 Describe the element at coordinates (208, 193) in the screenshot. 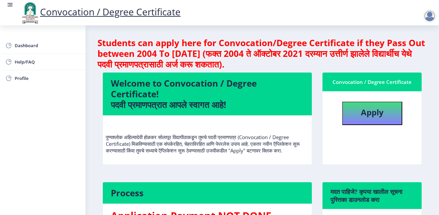

I see `h4: Process` at that location.